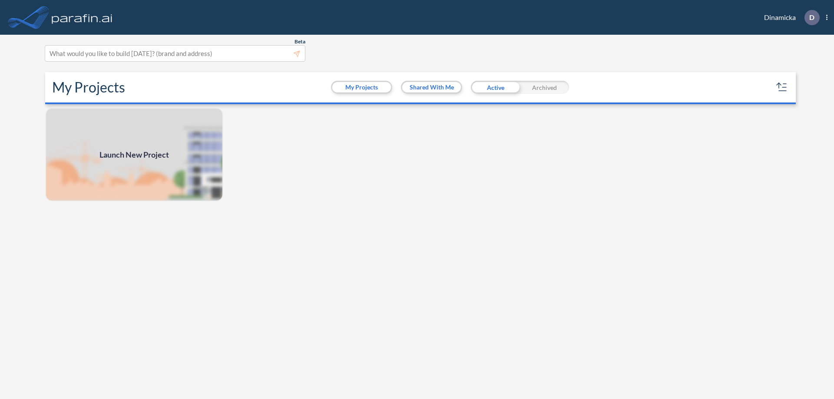 This screenshot has height=399, width=834. Describe the element at coordinates (812, 17) in the screenshot. I see `p: D` at that location.